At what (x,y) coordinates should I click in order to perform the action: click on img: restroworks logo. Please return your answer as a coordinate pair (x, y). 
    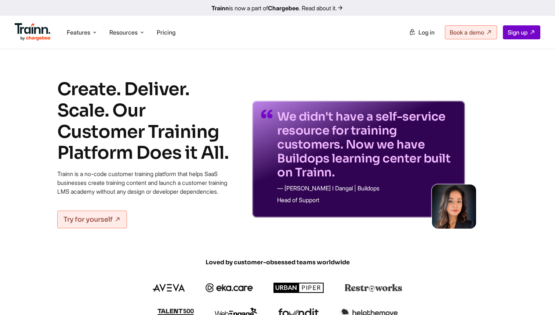
    Looking at the image, I should click on (373, 288).